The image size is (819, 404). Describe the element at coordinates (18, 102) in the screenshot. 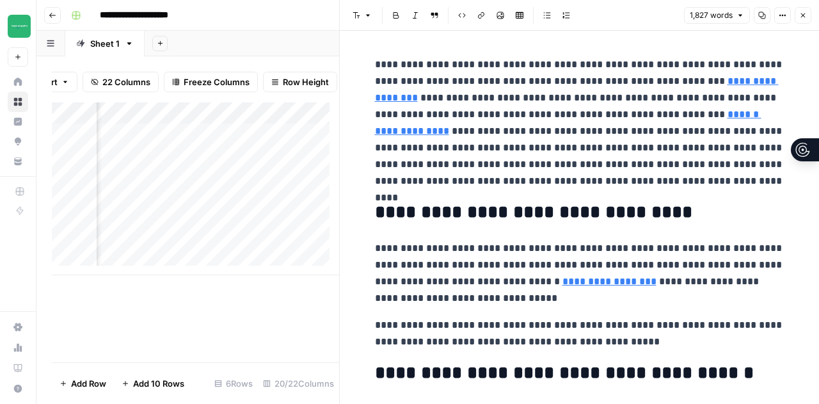

I see `a: Browse` at that location.